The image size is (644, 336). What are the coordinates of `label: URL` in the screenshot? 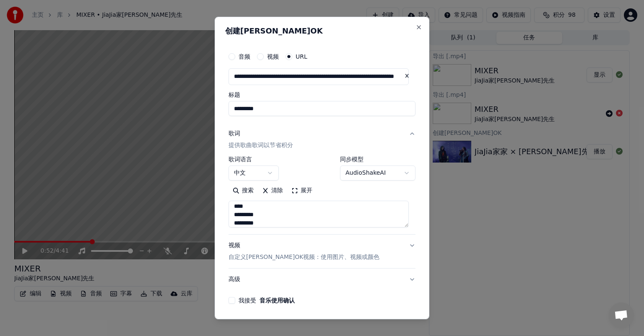 It's located at (302, 56).